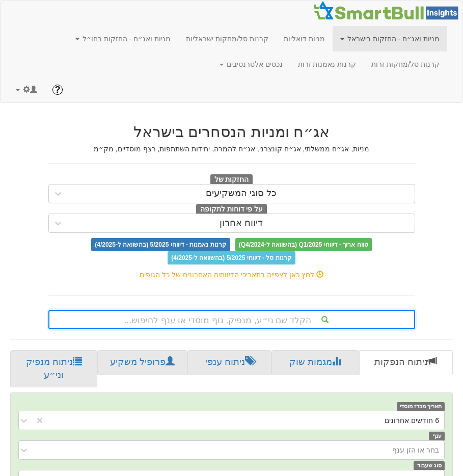  I want to click on a: קרנות סל/מחקות זרות, so click(405, 64).